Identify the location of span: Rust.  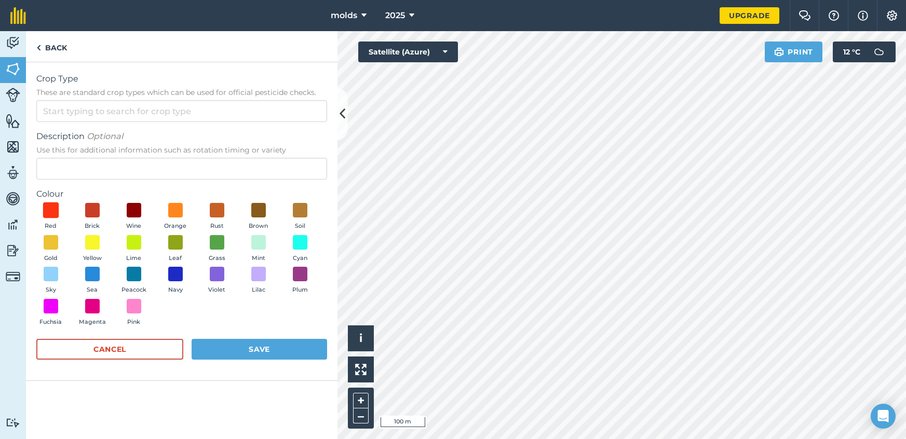
(217, 226).